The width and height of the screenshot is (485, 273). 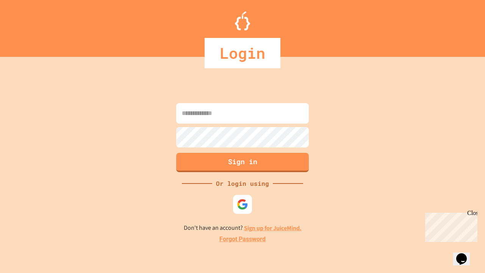 What do you see at coordinates (242, 228) in the screenshot?
I see `p: Don't have an account?` at bounding box center [242, 228].